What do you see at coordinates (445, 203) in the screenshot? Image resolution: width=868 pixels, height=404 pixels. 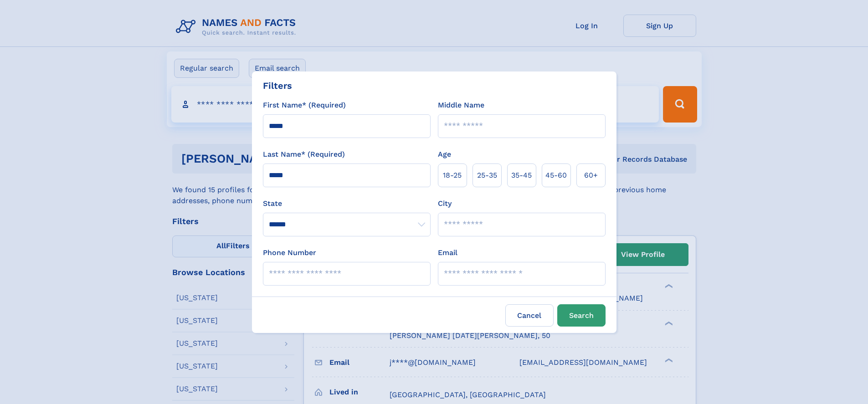 I see `label: City` at bounding box center [445, 203].